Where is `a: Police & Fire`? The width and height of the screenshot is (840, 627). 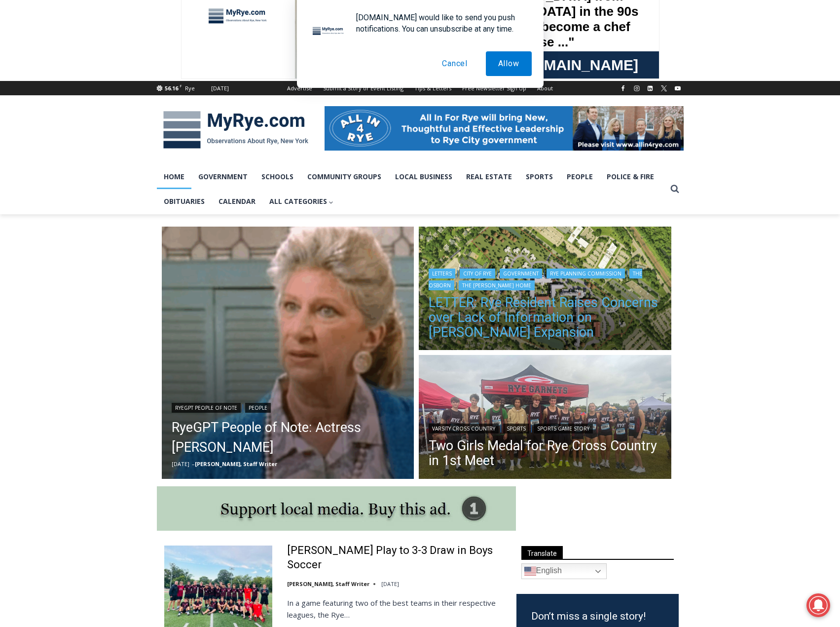 a: Police & Fire is located at coordinates (631, 177).